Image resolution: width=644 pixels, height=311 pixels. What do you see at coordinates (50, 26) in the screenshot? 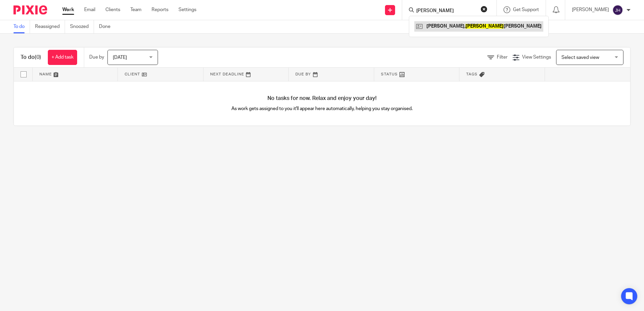
I see `a: Reassigned` at bounding box center [50, 26].